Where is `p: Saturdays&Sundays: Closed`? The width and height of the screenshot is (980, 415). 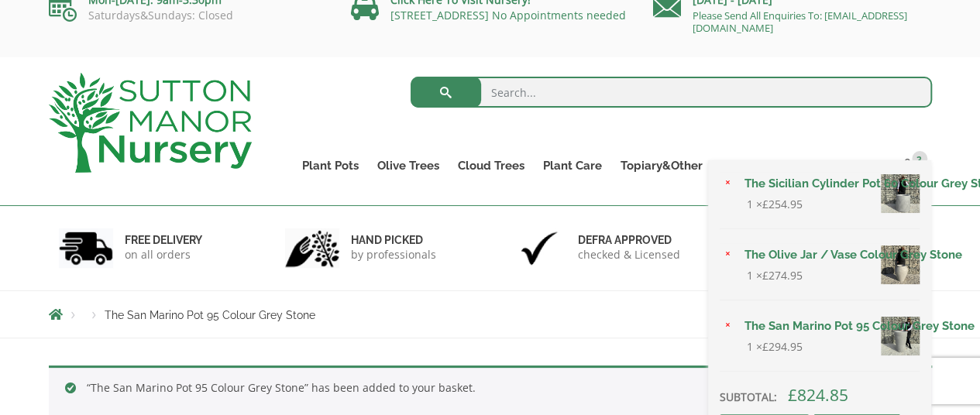
p: Saturdays&Sundays: Closed is located at coordinates (188, 16).